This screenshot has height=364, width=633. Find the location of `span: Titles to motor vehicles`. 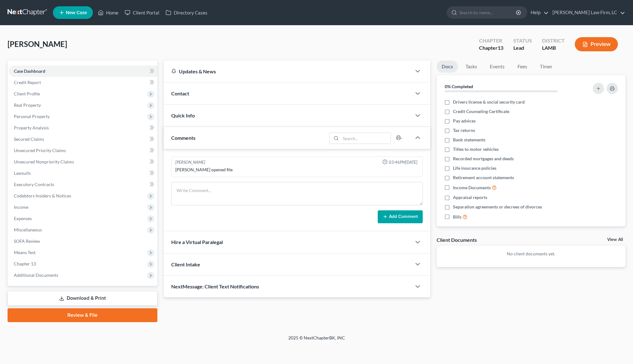

span: Titles to motor vehicles is located at coordinates (476, 149).